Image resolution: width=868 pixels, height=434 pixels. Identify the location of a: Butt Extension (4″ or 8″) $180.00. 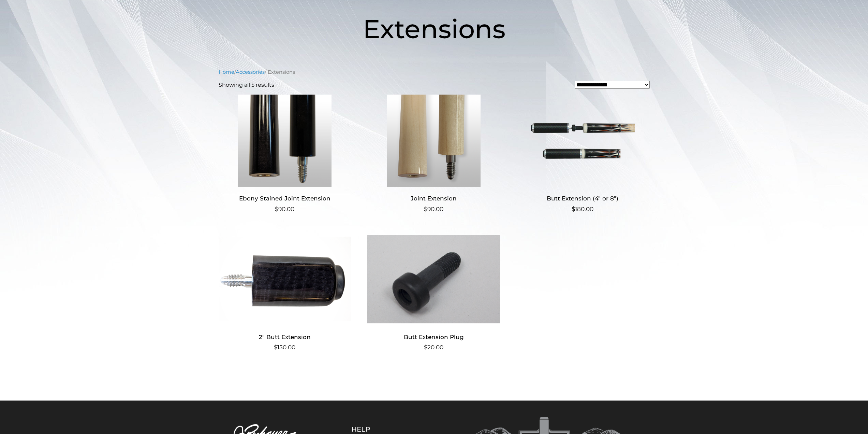
(582, 154).